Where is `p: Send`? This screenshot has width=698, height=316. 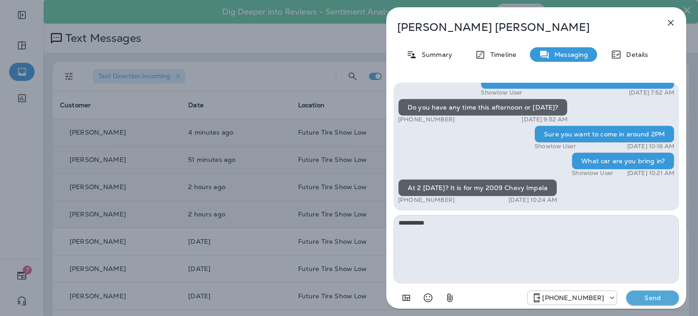 p: Send is located at coordinates (652, 298).